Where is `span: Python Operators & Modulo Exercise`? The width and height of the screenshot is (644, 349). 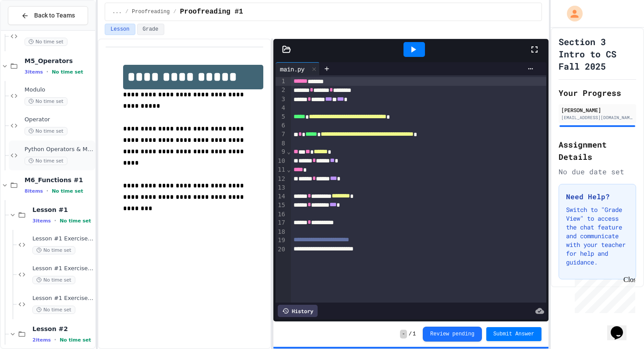
span: Python Operators & Modulo Exercise is located at coordinates (59, 149).